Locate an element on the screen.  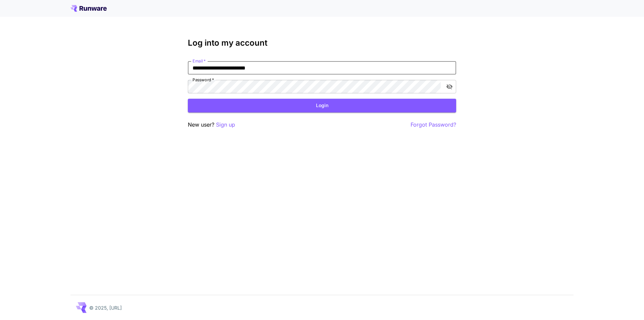
button: Login is located at coordinates (322, 105).